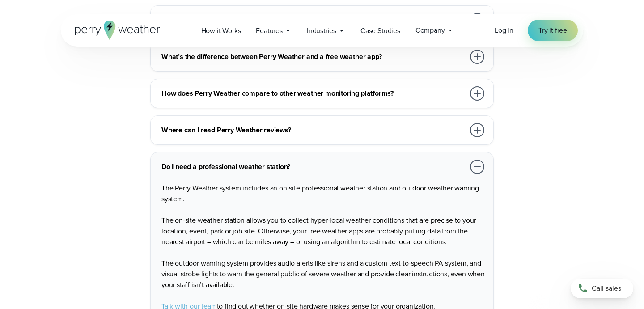 The width and height of the screenshot is (644, 309). Describe the element at coordinates (313, 94) in the screenshot. I see `h3: How does Perry Weather compare to other weather monitoring platforms?` at that location.